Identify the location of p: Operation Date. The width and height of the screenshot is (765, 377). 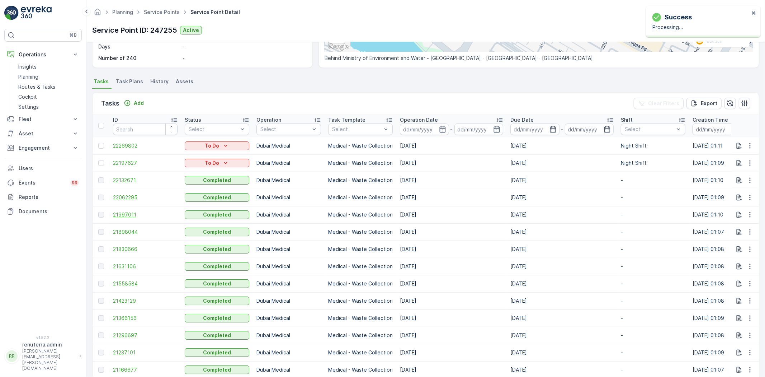
(419, 120).